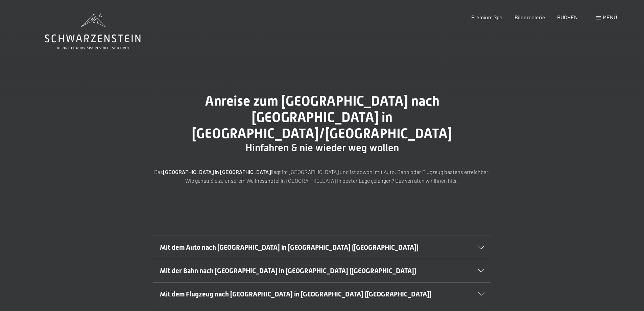  Describe the element at coordinates (487, 17) in the screenshot. I see `span: Premium Spa` at that location.